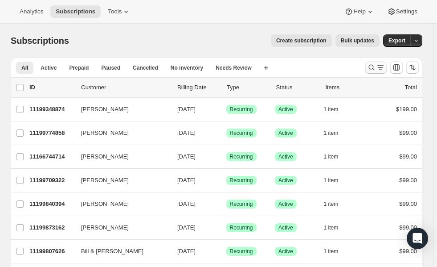  I want to click on span: Cancelled, so click(145, 68).